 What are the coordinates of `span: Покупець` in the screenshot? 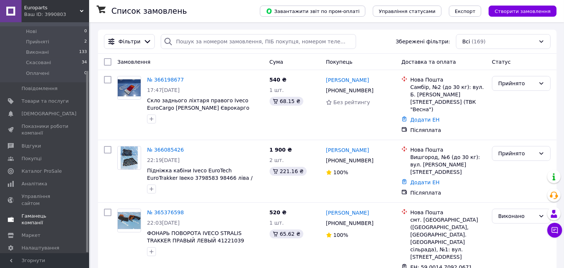 It's located at (339, 62).